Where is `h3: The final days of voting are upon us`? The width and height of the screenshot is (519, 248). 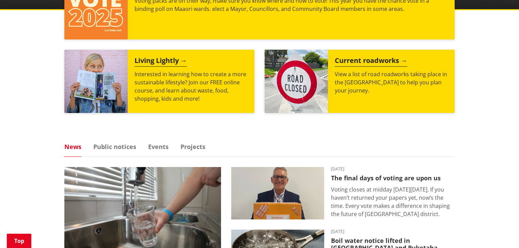 h3: The final days of voting are upon us is located at coordinates (393, 179).